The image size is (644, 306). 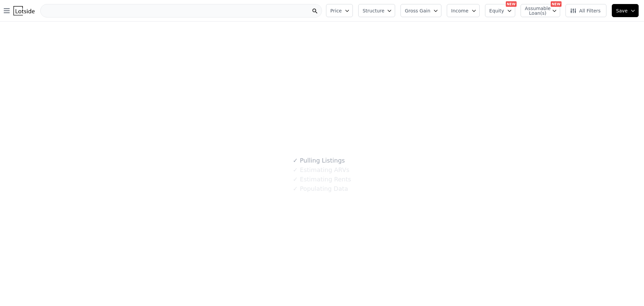 What do you see at coordinates (339, 10) in the screenshot?
I see `button: Price` at bounding box center [339, 10].